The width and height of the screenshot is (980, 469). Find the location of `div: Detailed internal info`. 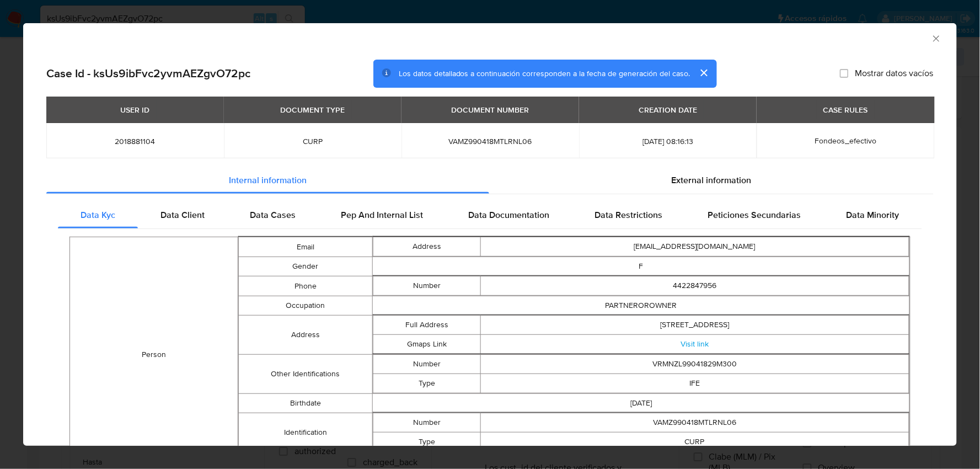

div: Detailed internal info is located at coordinates (490, 215).